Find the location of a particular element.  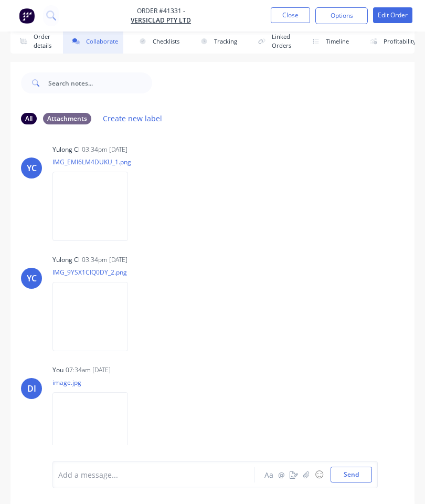

span: Order #41331 - is located at coordinates (161, 11).